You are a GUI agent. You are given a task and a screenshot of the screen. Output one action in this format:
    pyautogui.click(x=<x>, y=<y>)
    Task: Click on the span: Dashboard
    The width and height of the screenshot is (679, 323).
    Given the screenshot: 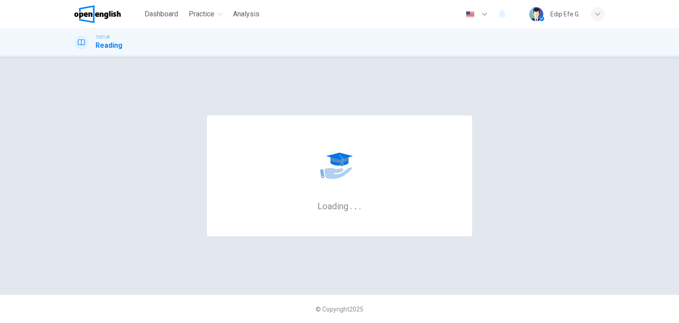 What is the action you would take?
    pyautogui.click(x=161, y=14)
    